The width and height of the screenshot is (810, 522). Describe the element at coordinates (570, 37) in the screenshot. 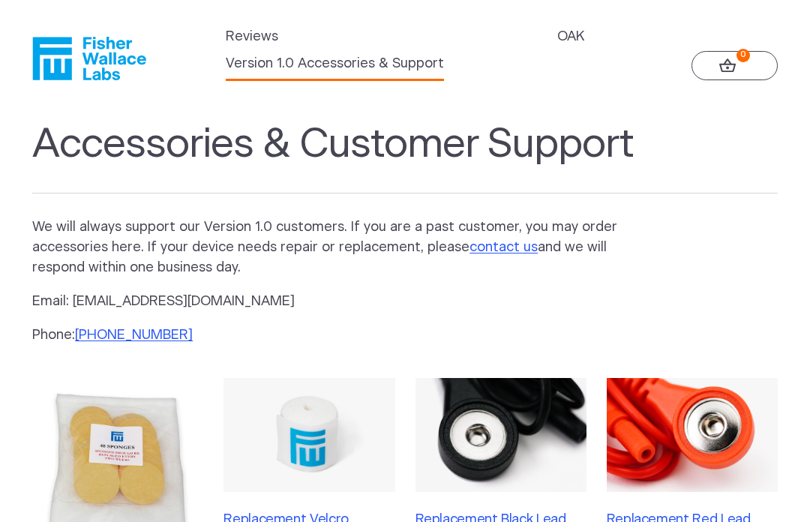

I see `a: OAK` at that location.